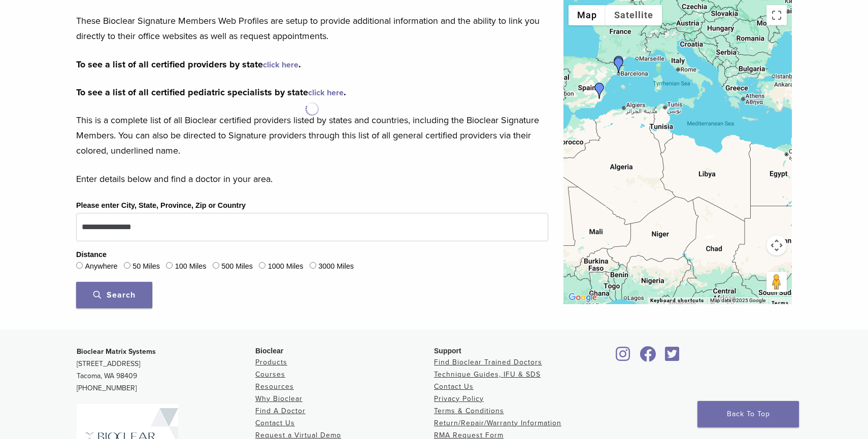  What do you see at coordinates (619, 65) in the screenshot?
I see `div: Dr. Patricia Gatón` at bounding box center [619, 65].